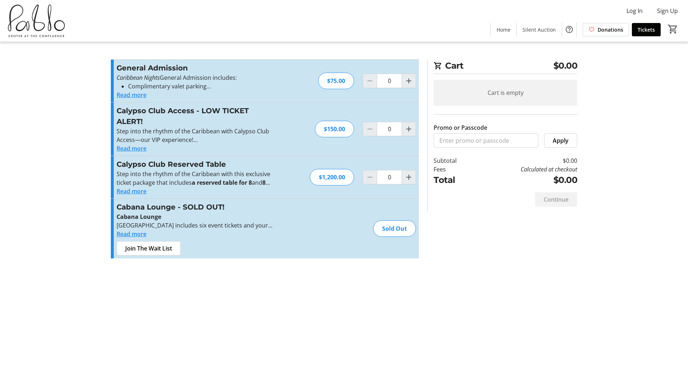  I want to click on div: $1,200.00, so click(332, 177).